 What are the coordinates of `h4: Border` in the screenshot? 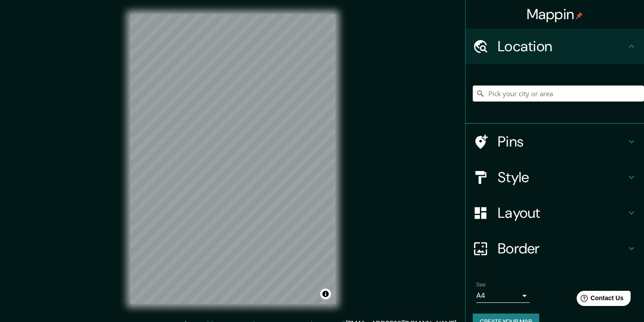 It's located at (562, 249).